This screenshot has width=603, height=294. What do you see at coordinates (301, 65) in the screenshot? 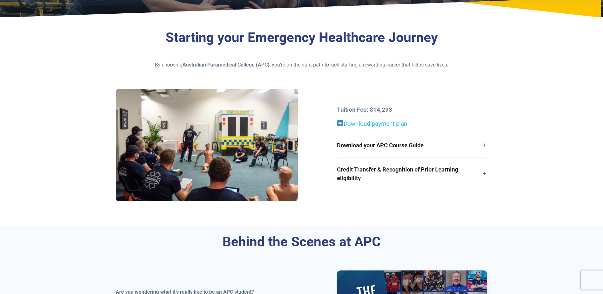
I see `p: By choosing , you’re on the right path to kick-starting a rewarding career that helps save lives.` at bounding box center [301, 65].